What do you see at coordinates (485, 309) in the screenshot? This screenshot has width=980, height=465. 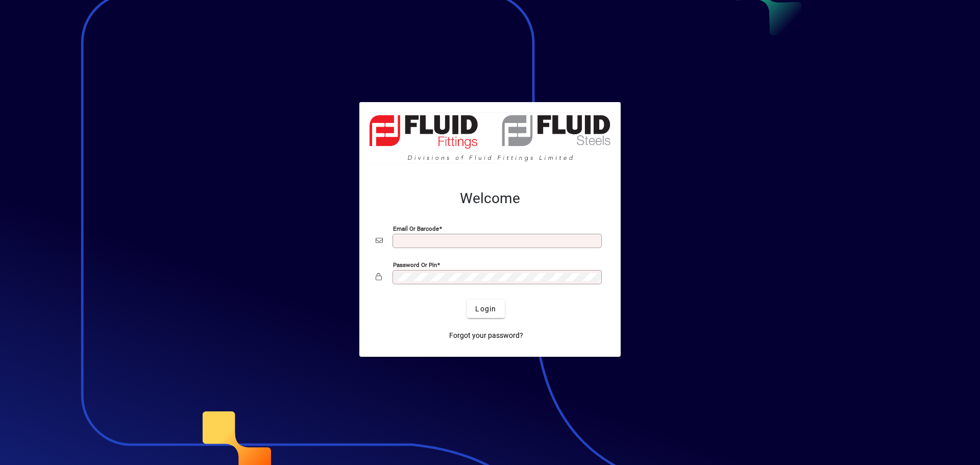 I see `span: Login` at bounding box center [485, 309].